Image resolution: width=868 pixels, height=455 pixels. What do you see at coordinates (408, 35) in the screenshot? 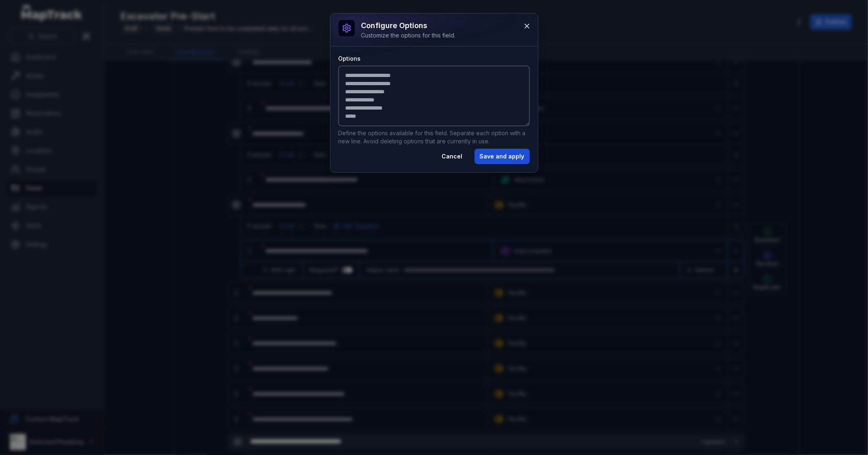
I see `div: Customize the options for this field.` at bounding box center [408, 35].